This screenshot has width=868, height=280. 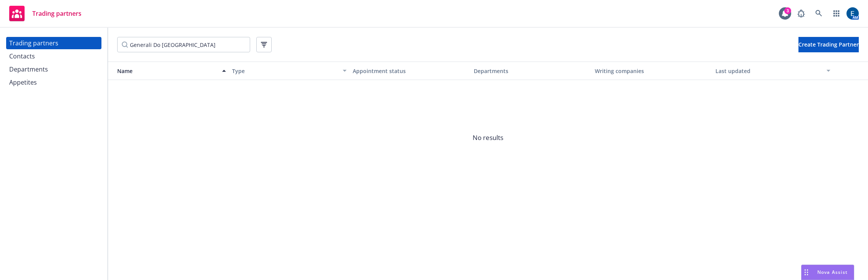 What do you see at coordinates (837, 14) in the screenshot?
I see `a: Switch app` at bounding box center [837, 14].